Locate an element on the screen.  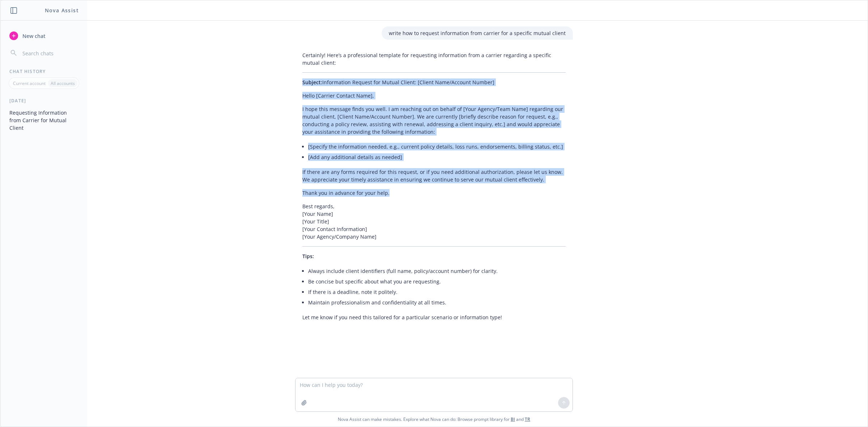
li: [Specify the information needed, e.g., current policy details, loss runs, endorsements, billing s... is located at coordinates (437, 146).